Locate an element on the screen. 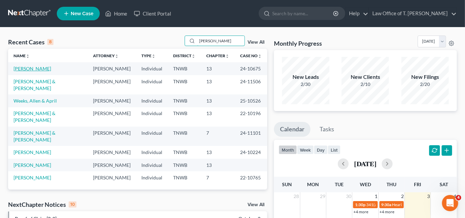 Image resolution: width=465 pixels, height=218 pixels. a: Districtunfold_more is located at coordinates (184, 55).